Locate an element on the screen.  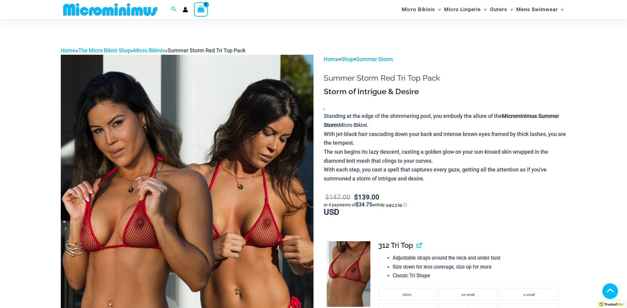
span: Micro Lingerie is located at coordinates (463, 9).